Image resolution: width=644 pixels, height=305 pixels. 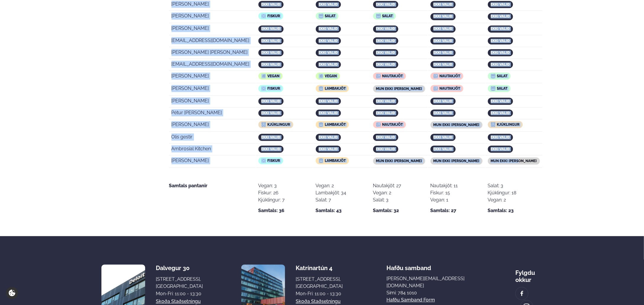 What do you see at coordinates (319, 268) in the screenshot?
I see `div: Katrínartún 4` at bounding box center [319, 268].